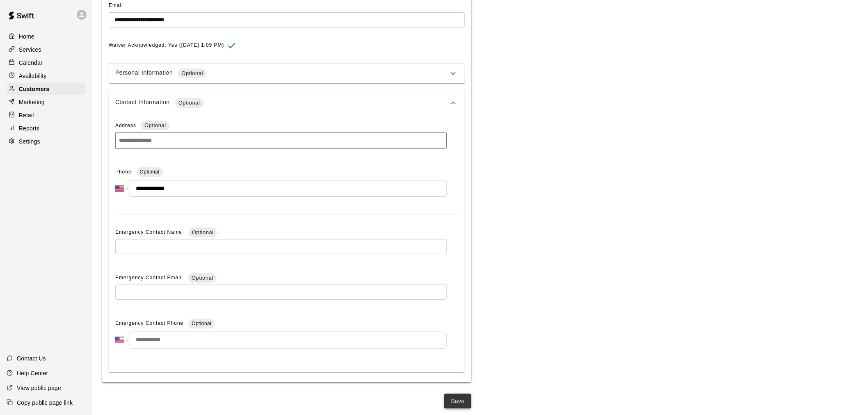 This screenshot has width=868, height=415. Describe the element at coordinates (32, 102) in the screenshot. I see `p: Marketing` at that location.